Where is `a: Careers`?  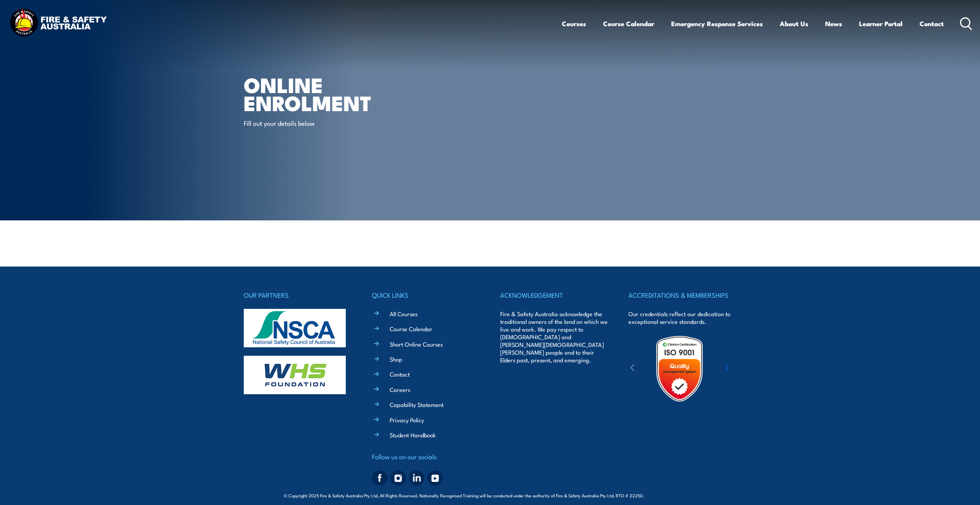
a: Careers is located at coordinates (400, 389).